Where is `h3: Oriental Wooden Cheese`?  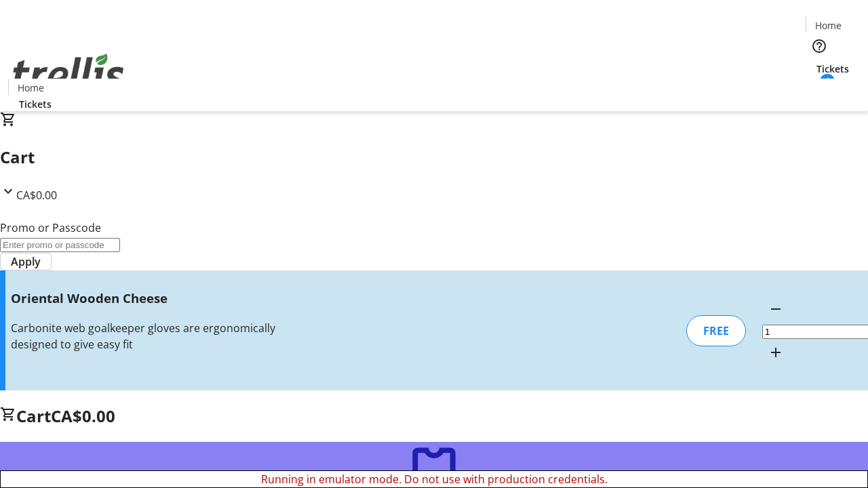 h3: Oriental Wooden Cheese is located at coordinates (159, 299).